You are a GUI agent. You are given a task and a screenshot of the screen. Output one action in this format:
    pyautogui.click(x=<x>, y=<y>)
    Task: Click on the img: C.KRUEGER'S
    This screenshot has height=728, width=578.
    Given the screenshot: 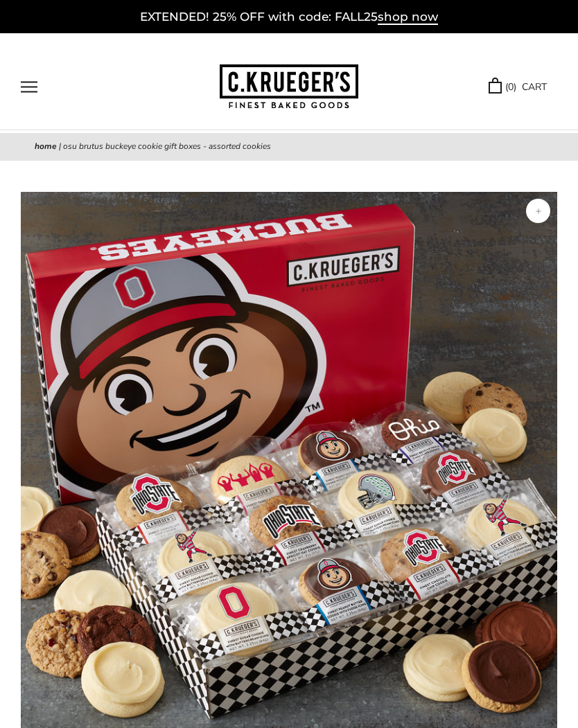 What is the action you would take?
    pyautogui.click(x=289, y=87)
    